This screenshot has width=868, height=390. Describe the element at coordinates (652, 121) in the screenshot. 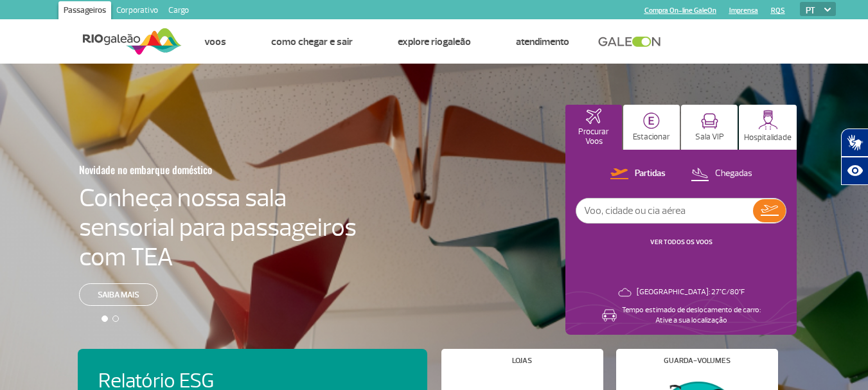

I see `img: carParkingHome.svg` at that location.